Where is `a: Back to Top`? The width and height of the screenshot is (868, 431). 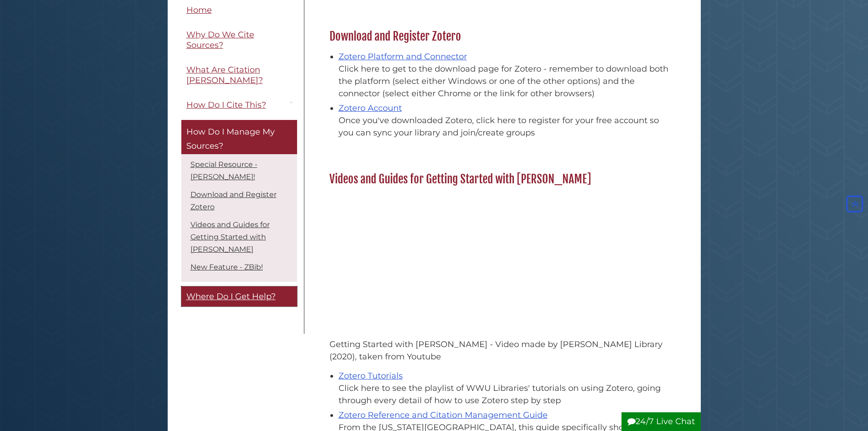 a: Back to Top is located at coordinates (855, 203).